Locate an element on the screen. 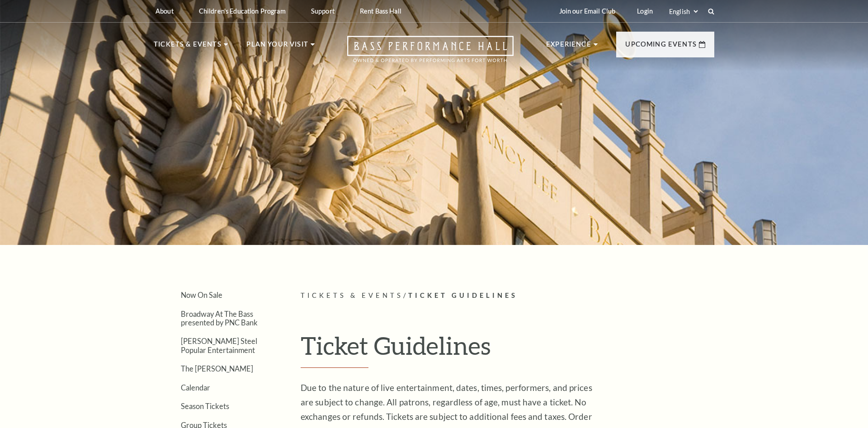 The height and width of the screenshot is (428, 868). p: Plan Your Visit is located at coordinates (277, 47).